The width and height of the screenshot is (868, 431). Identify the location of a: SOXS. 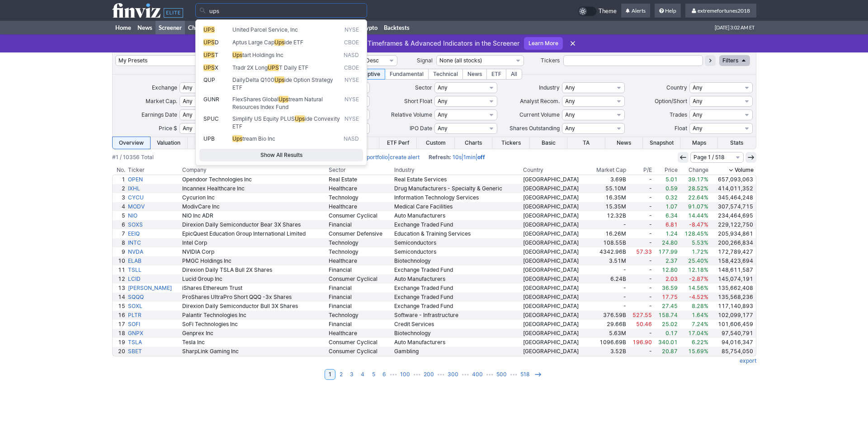
(154, 225).